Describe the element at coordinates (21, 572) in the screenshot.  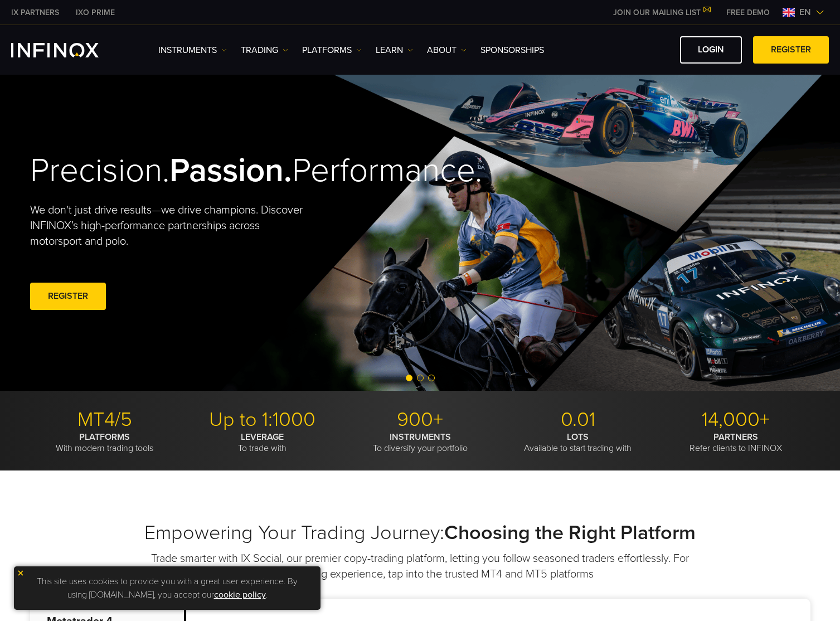
I see `img: yellow close icon` at that location.